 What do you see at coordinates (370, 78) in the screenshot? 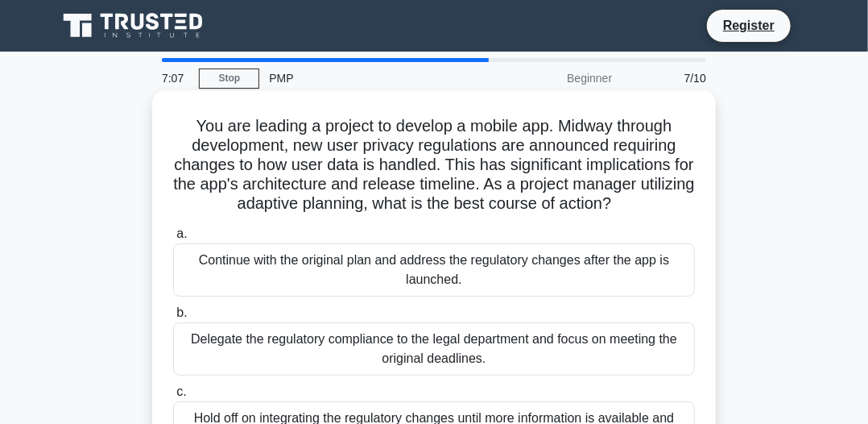
I see `div: PMP` at bounding box center [370, 78].